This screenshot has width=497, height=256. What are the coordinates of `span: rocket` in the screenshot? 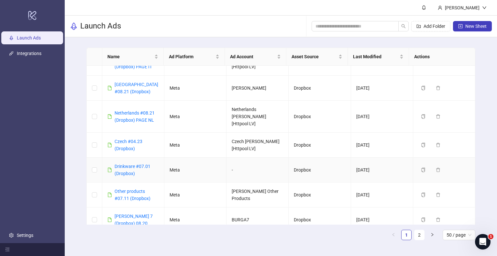 It's located at (74, 26).